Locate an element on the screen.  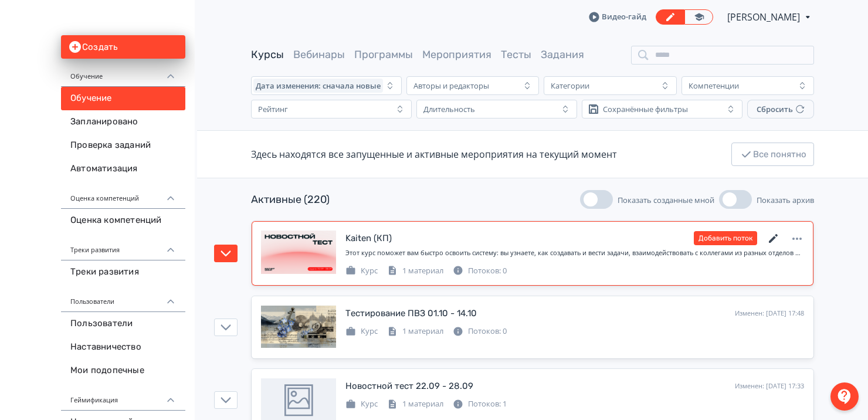
button: Категории is located at coordinates (610, 86).